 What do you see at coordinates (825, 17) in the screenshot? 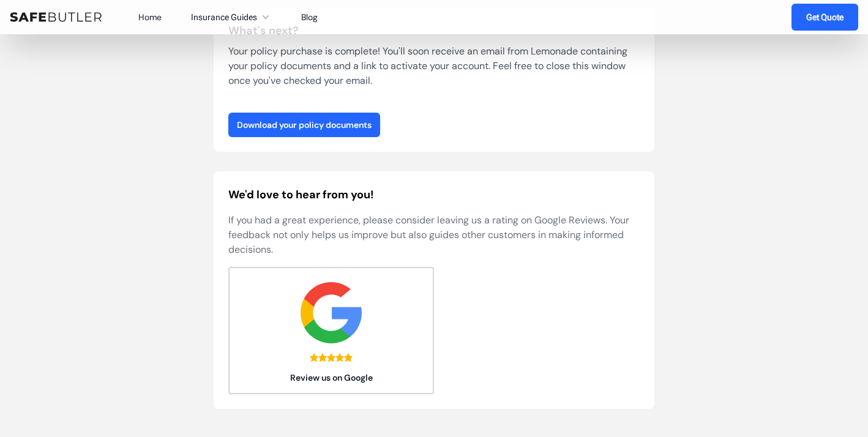
I see `a: Get Quote` at bounding box center [825, 17].